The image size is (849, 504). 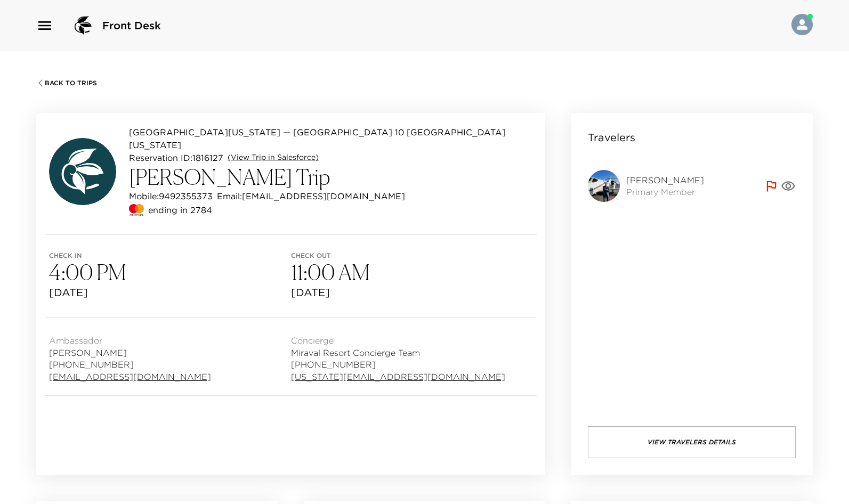 What do you see at coordinates (604, 186) in the screenshot?
I see `img: Z` at bounding box center [604, 186].